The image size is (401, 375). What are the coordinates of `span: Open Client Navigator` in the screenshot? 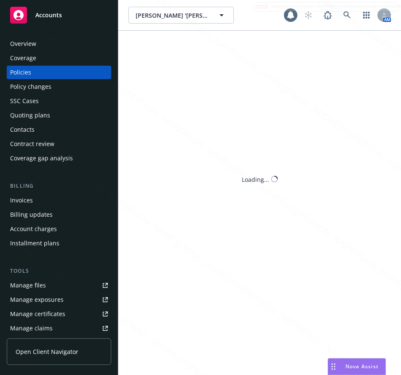 It's located at (47, 352).